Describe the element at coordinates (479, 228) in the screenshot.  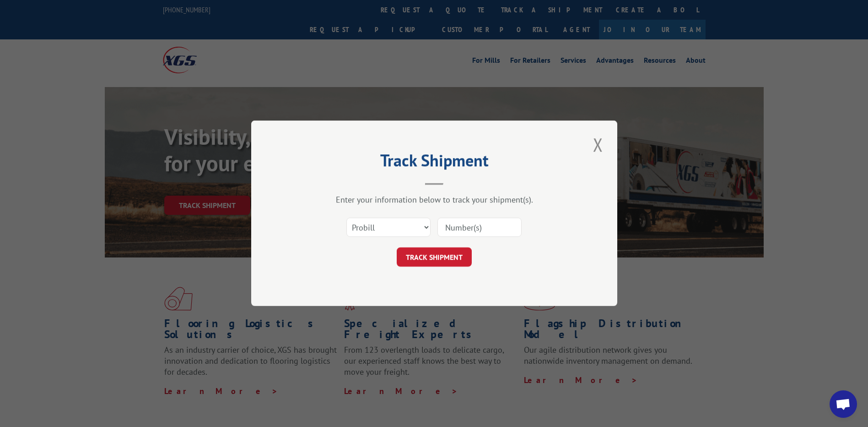
I see `input: Number(s)` at that location.